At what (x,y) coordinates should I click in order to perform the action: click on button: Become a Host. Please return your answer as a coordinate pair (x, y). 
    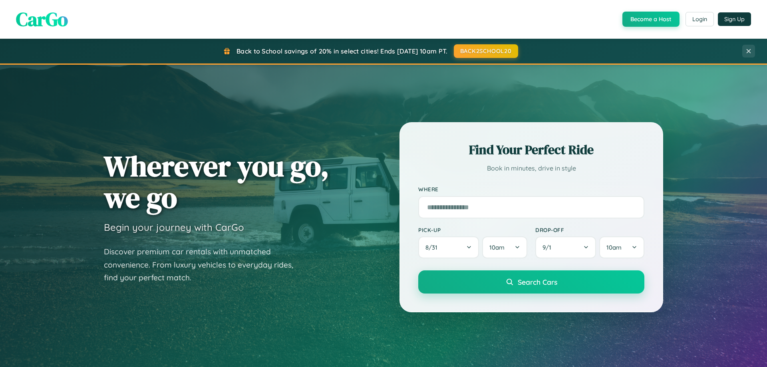
    Looking at the image, I should click on (650, 19).